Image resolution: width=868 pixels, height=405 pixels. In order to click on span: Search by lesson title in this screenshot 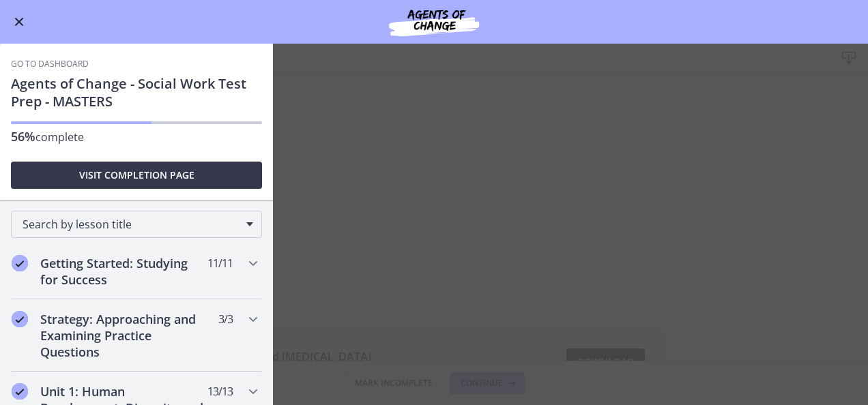, I will do `click(131, 224)`.